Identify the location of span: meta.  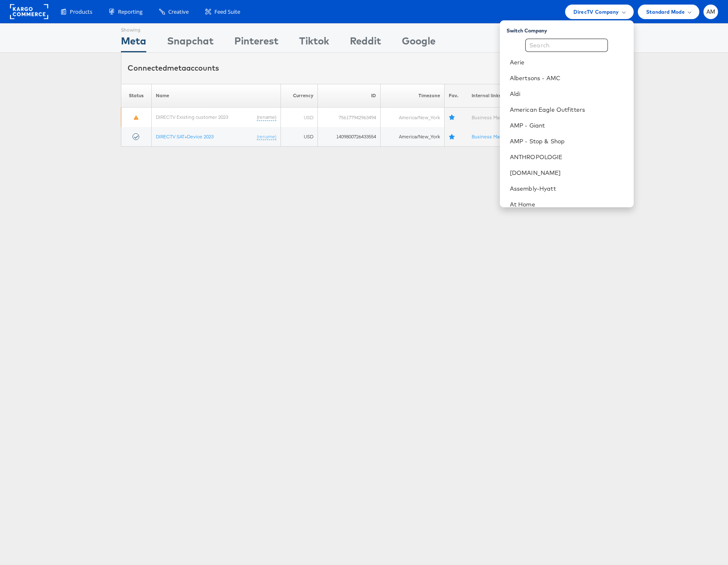
(176, 68).